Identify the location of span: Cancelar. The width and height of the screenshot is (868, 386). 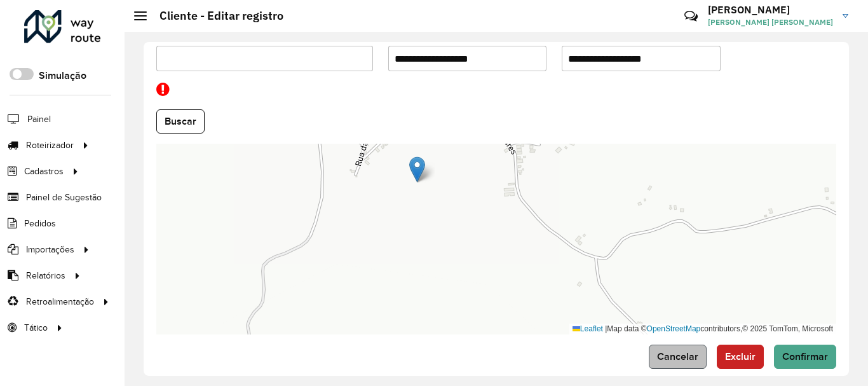
(677, 356).